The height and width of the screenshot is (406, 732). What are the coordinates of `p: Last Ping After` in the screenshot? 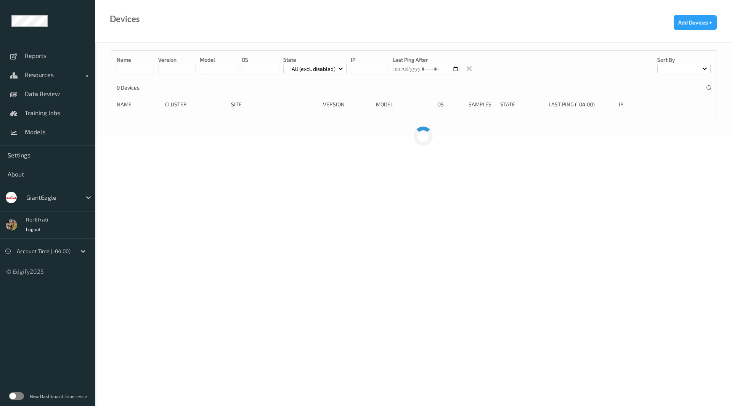 It's located at (426, 60).